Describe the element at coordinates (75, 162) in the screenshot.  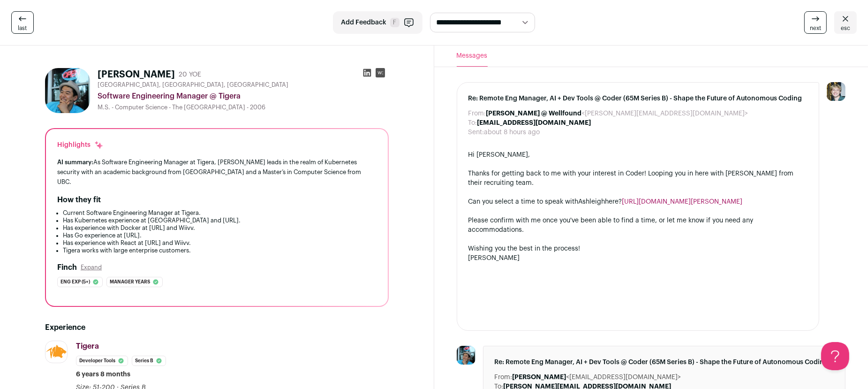
I see `span: AI summary:` at that location.